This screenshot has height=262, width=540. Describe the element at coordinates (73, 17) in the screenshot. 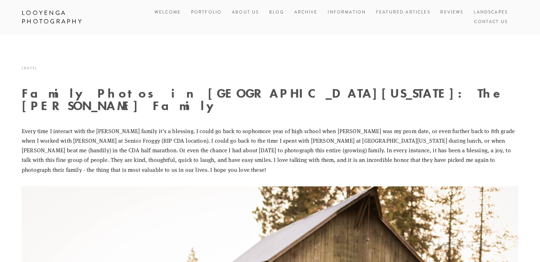

I see `a: Looyenga Photography` at that location.